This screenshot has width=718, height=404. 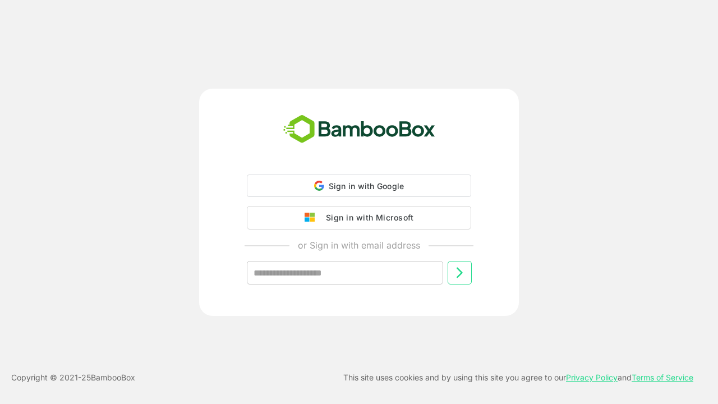 I want to click on p: This site uses cookies and by using this site you agree to our and, so click(x=518, y=377).